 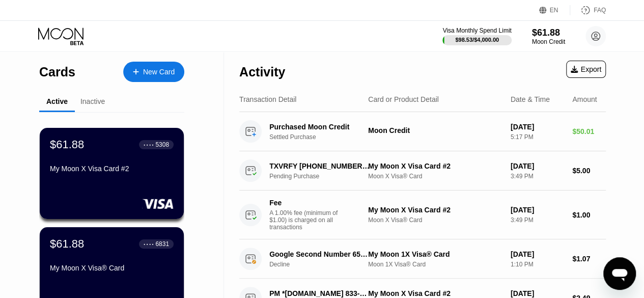 I want to click on div: $1.07, so click(x=589, y=259).